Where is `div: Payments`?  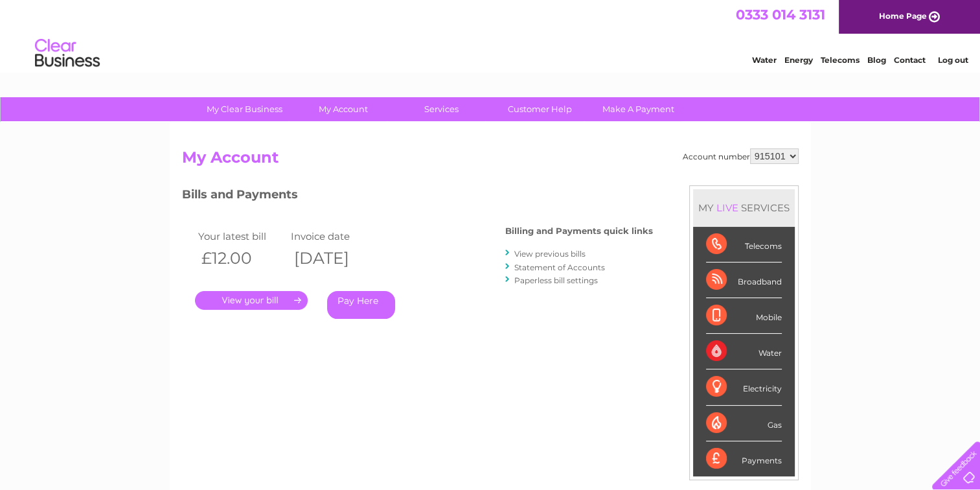 div: Payments is located at coordinates (743, 459).